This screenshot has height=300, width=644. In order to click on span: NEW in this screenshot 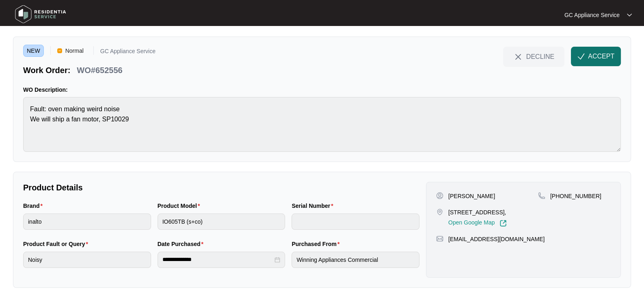, I will do `click(33, 50)`.